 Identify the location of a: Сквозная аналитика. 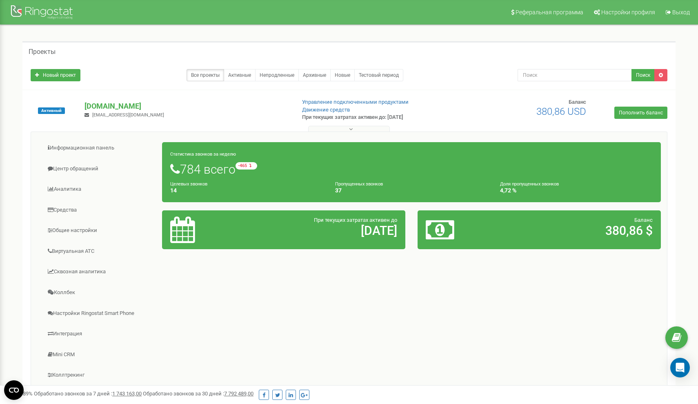
(100, 271).